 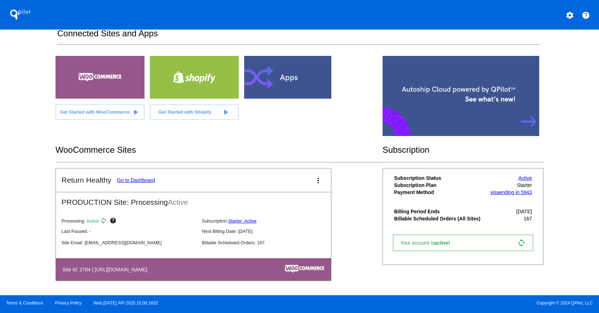 I want to click on a: Your account isactive! sync, so click(x=463, y=243).